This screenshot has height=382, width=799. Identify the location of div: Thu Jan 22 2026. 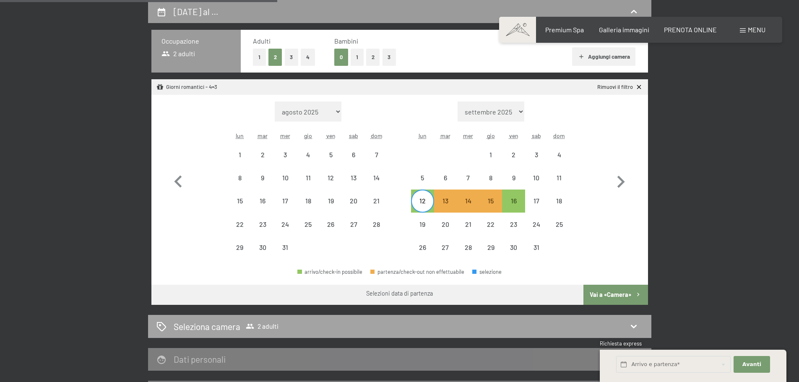
(491, 225).